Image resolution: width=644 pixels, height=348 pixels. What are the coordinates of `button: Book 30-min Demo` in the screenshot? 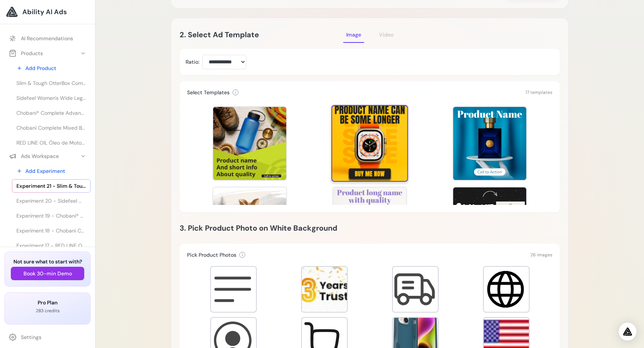 It's located at (47, 274).